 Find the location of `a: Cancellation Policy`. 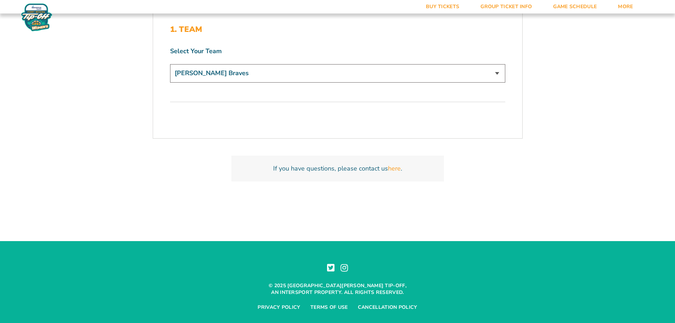

a: Cancellation Policy is located at coordinates (387, 307).